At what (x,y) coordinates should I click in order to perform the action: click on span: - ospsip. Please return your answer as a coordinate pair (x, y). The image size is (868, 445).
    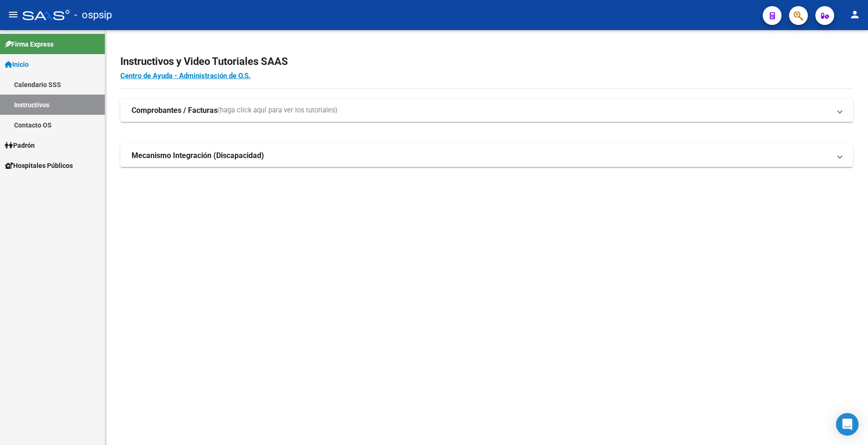
    Looking at the image, I should click on (93, 15).